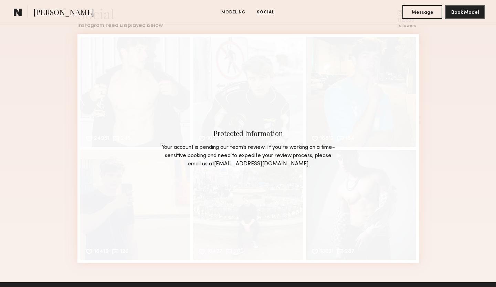  What do you see at coordinates (120, 25) in the screenshot?
I see `div: Instagram Feed Displayed Below` at bounding box center [120, 25].